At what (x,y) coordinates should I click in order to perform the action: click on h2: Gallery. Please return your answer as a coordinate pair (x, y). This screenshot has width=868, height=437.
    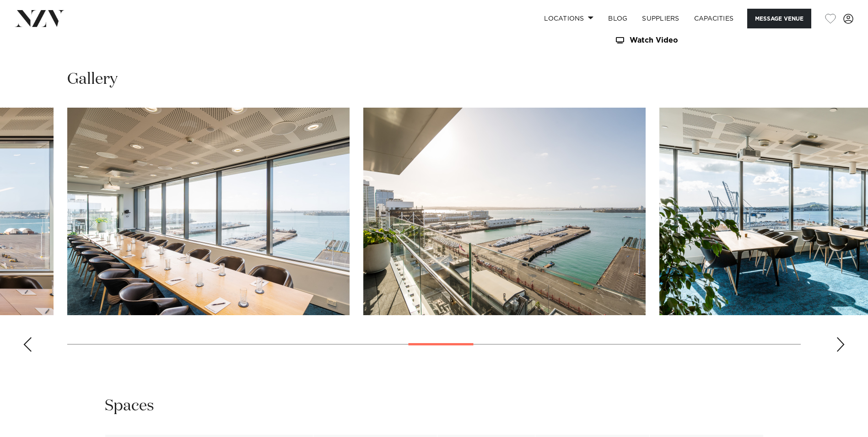
    Looking at the image, I should click on (93, 80).